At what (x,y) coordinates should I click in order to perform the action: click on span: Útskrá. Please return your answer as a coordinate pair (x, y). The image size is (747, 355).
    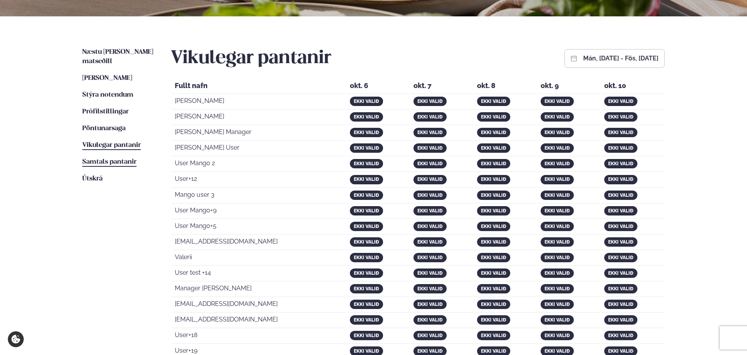
    Looking at the image, I should click on (92, 179).